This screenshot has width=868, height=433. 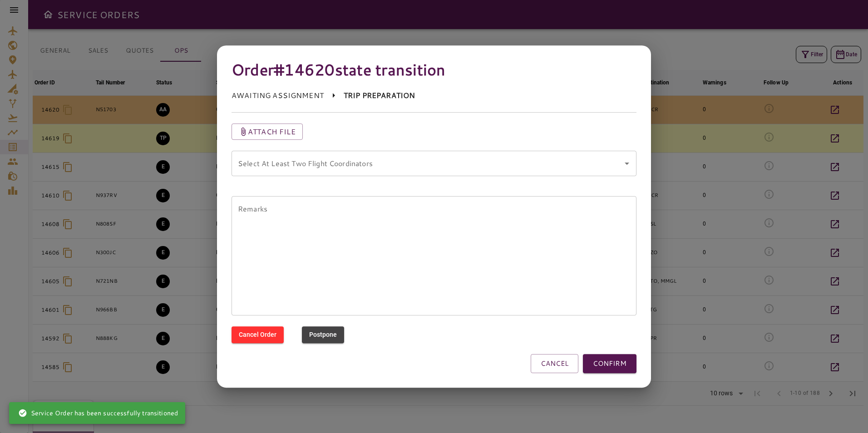 I want to click on p: AWAITING ASSIGNMENT, so click(x=277, y=95).